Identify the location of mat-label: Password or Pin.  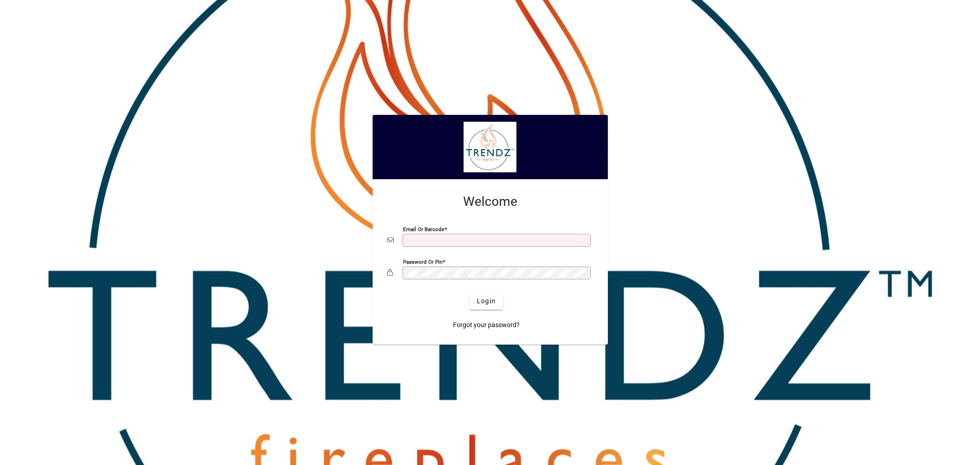
(423, 262).